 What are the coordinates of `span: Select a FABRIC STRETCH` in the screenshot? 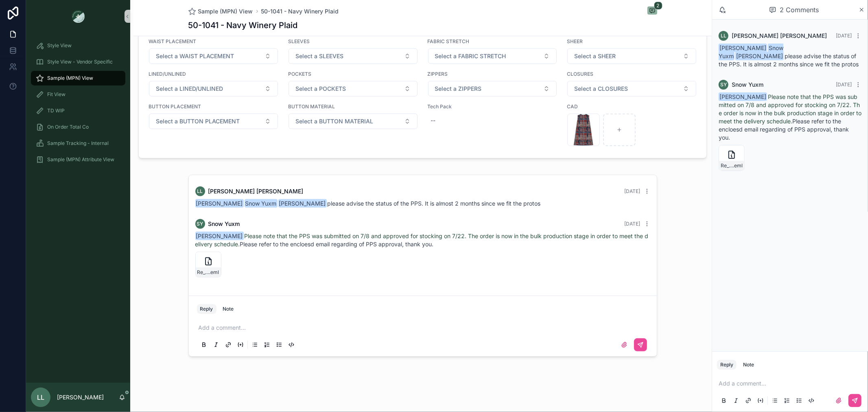 It's located at (470, 56).